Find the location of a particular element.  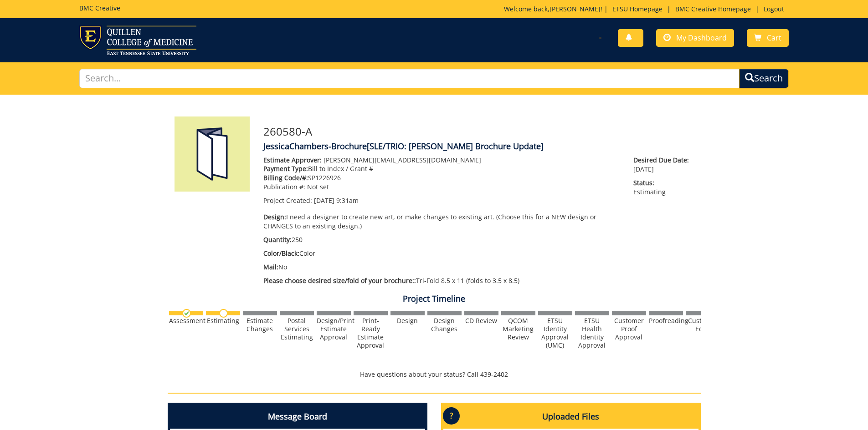

span: Mail: is located at coordinates (270, 267).